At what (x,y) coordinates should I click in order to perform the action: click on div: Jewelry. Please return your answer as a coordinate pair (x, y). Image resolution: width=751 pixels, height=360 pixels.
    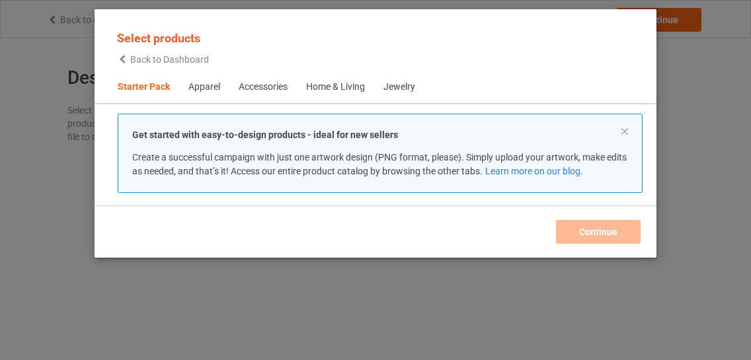
    Looking at the image, I should click on (399, 87).